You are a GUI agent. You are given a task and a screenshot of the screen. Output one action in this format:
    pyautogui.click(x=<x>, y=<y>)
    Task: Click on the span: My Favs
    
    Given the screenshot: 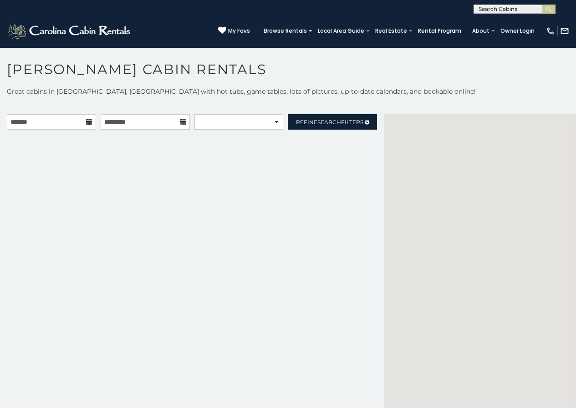 What is the action you would take?
    pyautogui.click(x=239, y=31)
    